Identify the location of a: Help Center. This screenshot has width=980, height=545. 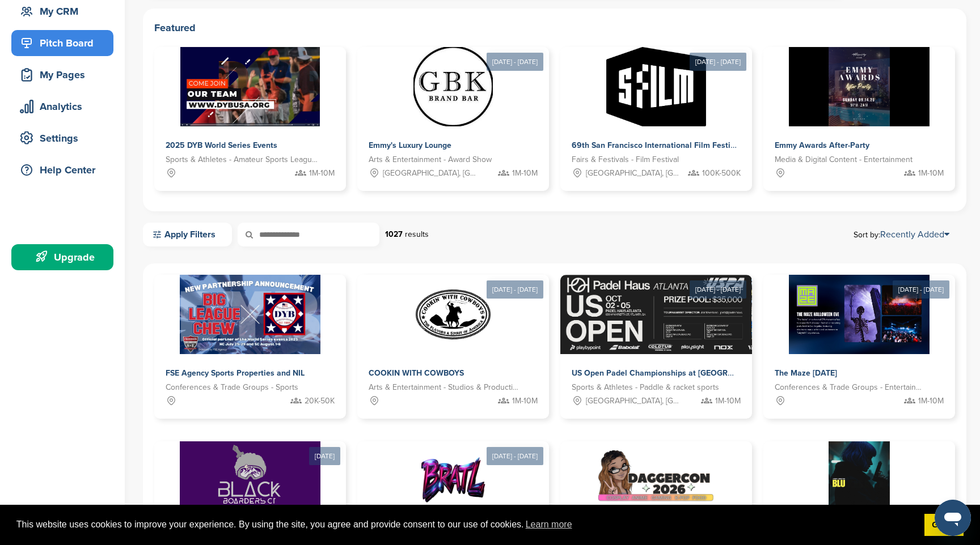
(62, 170).